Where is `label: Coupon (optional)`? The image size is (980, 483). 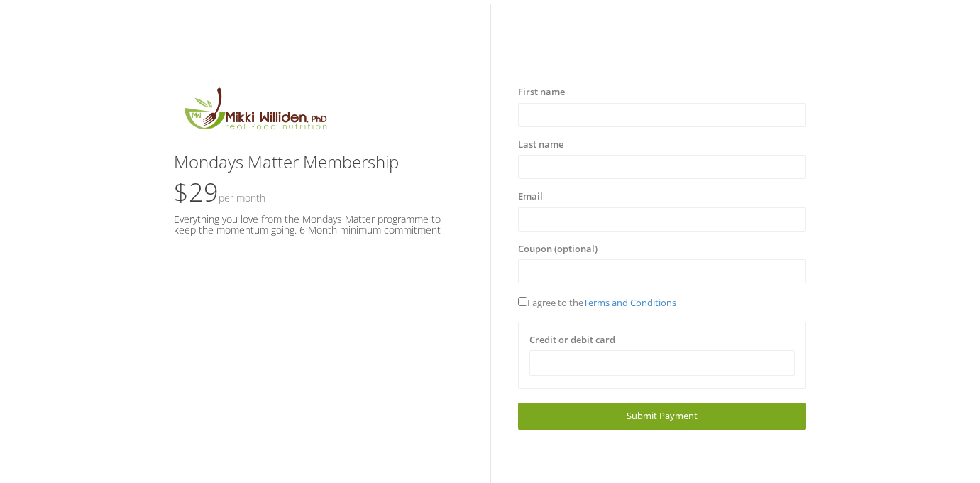 label: Coupon (optional) is located at coordinates (558, 249).